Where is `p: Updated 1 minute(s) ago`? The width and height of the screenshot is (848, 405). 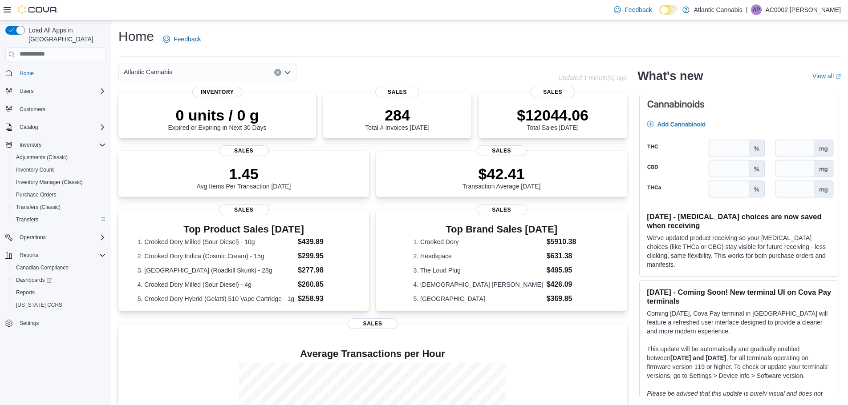
p: Updated 1 minute(s) ago is located at coordinates (592, 78).